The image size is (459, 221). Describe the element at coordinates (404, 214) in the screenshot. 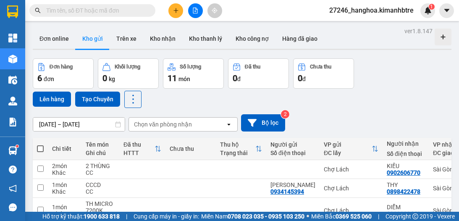

I see `div: 0938389442` at that location.